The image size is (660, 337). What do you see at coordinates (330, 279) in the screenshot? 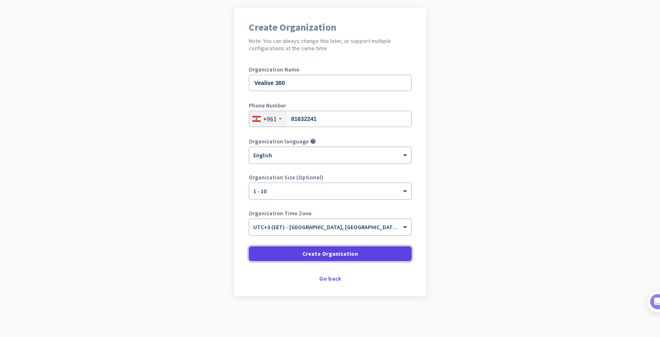
I see `div: Go back` at bounding box center [330, 279].